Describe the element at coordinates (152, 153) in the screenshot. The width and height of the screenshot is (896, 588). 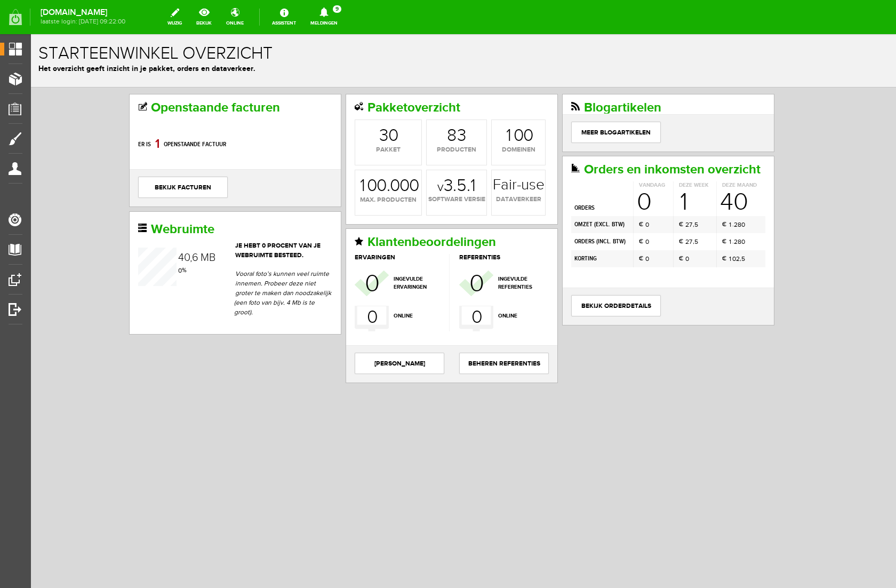
I see `a: bekijk facturen` at that location.